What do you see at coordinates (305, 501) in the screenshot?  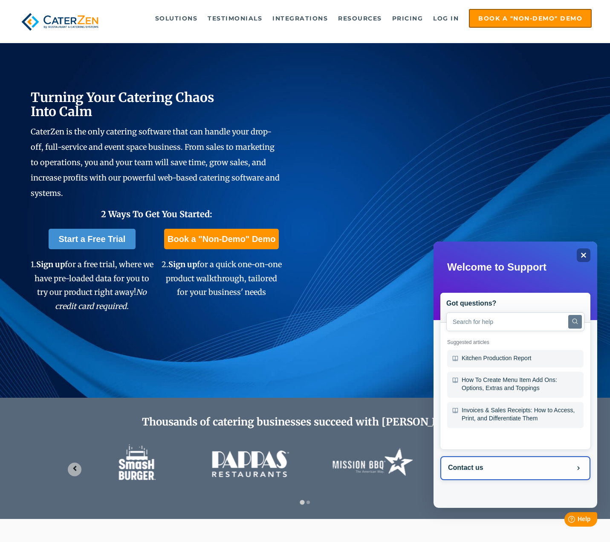 I see `div: Select a slide to show` at bounding box center [305, 501].